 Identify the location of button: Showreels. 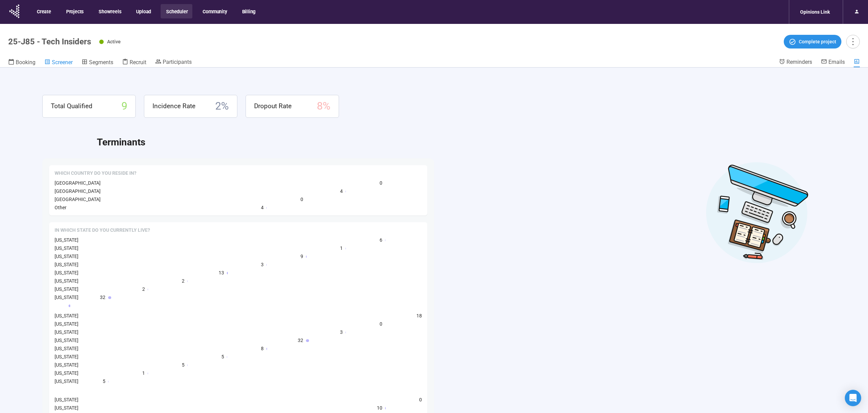
(109, 12).